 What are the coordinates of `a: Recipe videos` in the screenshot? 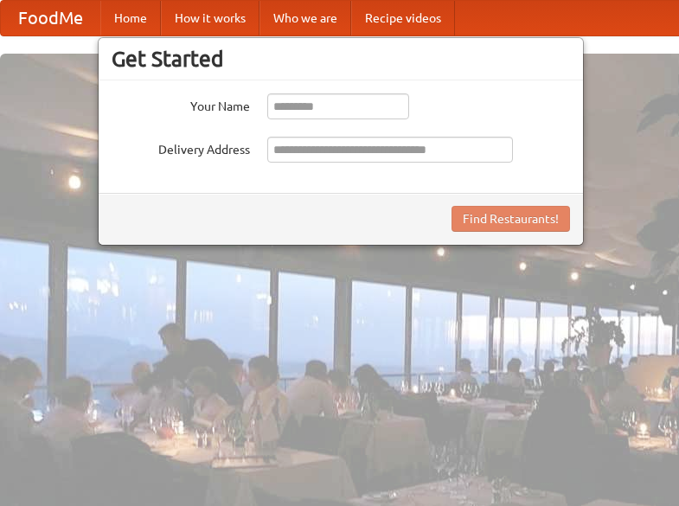 It's located at (403, 18).